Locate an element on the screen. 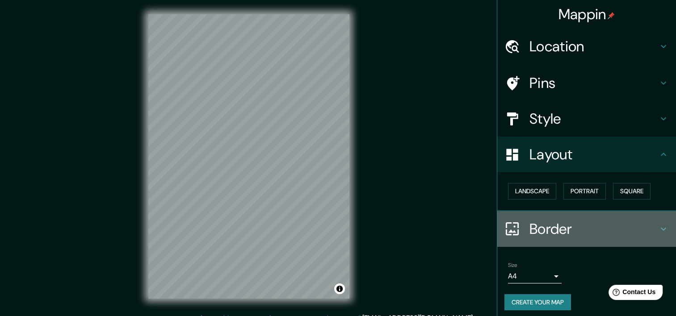  button: Portrait is located at coordinates (584, 191).